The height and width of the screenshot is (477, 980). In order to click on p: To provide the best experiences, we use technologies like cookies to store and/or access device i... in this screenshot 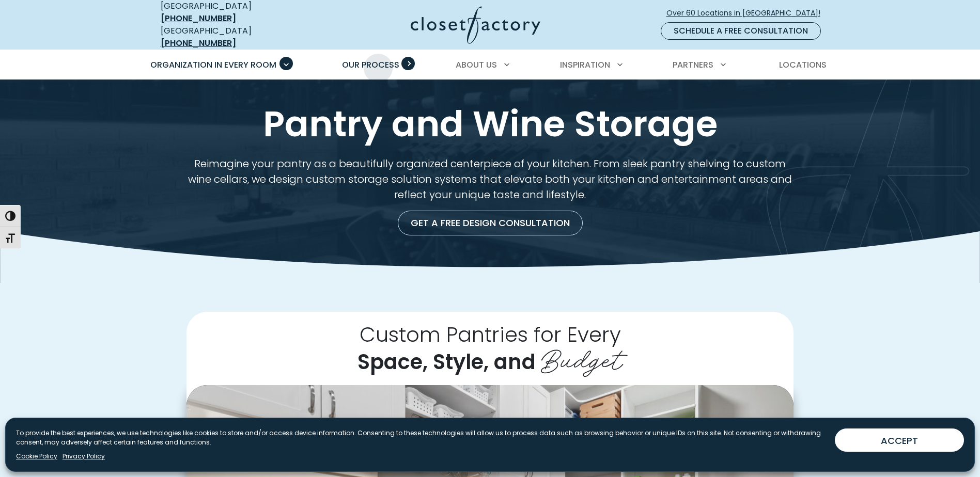, I will do `click(421, 438)`.